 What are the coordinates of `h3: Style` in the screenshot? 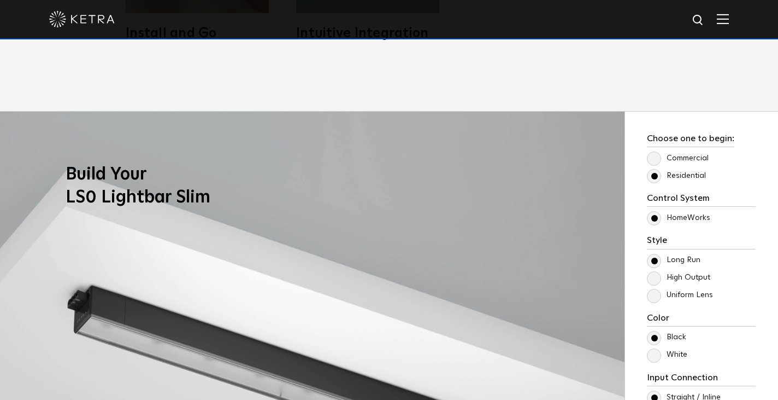 It's located at (701, 242).